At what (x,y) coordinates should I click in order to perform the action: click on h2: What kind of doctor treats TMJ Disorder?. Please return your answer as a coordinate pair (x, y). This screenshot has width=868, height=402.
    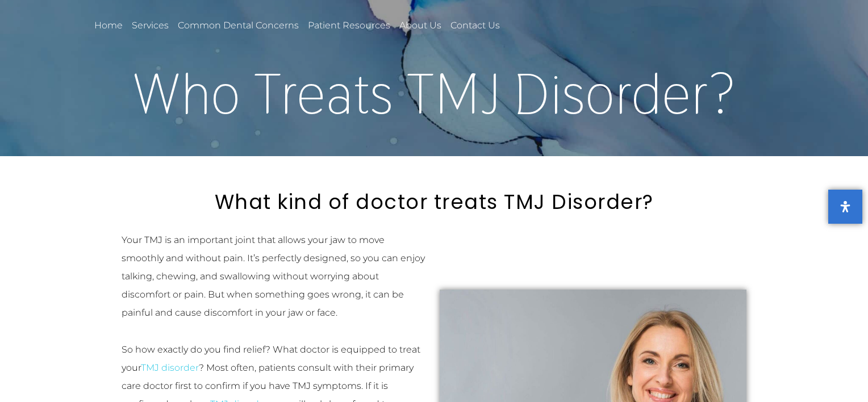
    Looking at the image, I should click on (434, 202).